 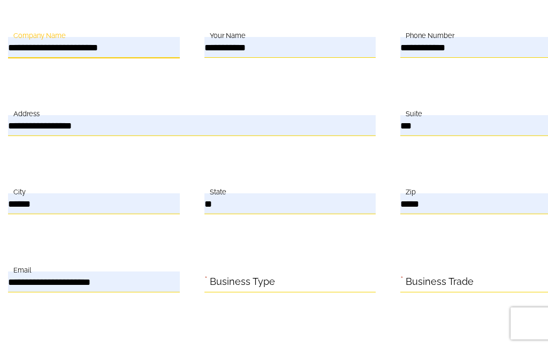 What do you see at coordinates (242, 281) in the screenshot?
I see `label: Business Type` at bounding box center [242, 281].